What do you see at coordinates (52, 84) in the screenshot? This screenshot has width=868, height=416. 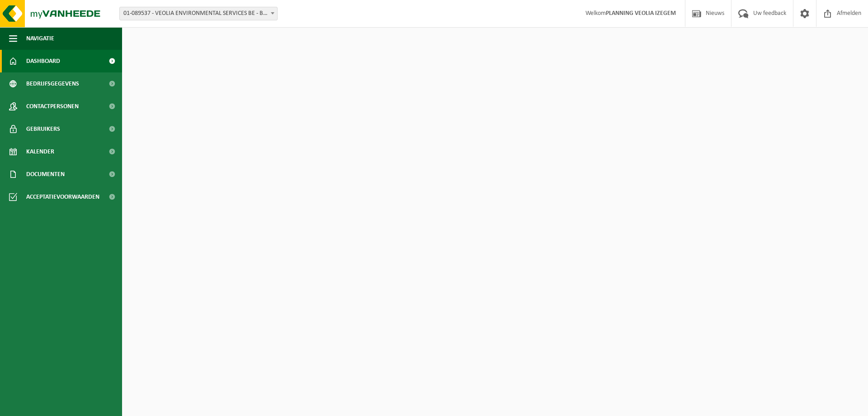 I see `span: Bedrijfsgegevens` at bounding box center [52, 84].